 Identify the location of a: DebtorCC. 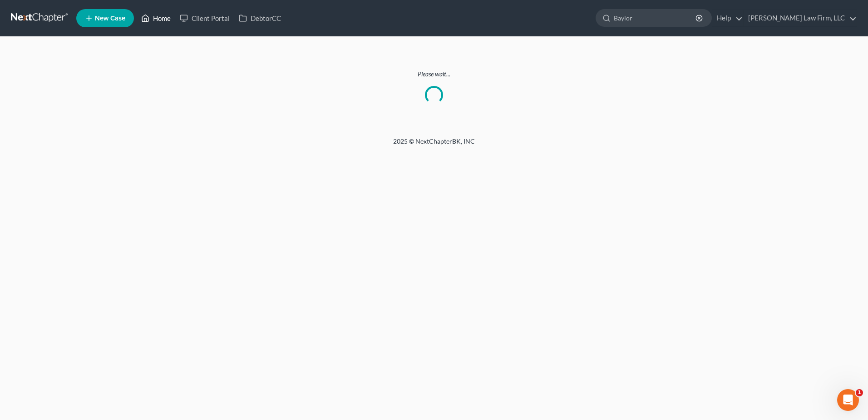
(260, 18).